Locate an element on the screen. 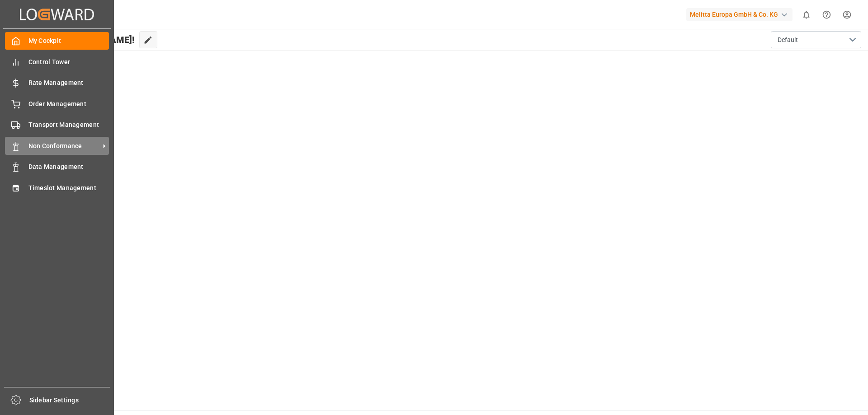 This screenshot has height=415, width=868. a: Timeslot Management is located at coordinates (57, 187).